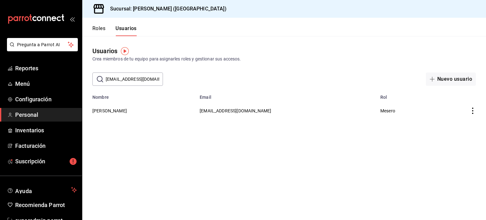 Image resolution: width=486 pixels, height=220 pixels. I want to click on table: employeesTable, so click(284, 106).